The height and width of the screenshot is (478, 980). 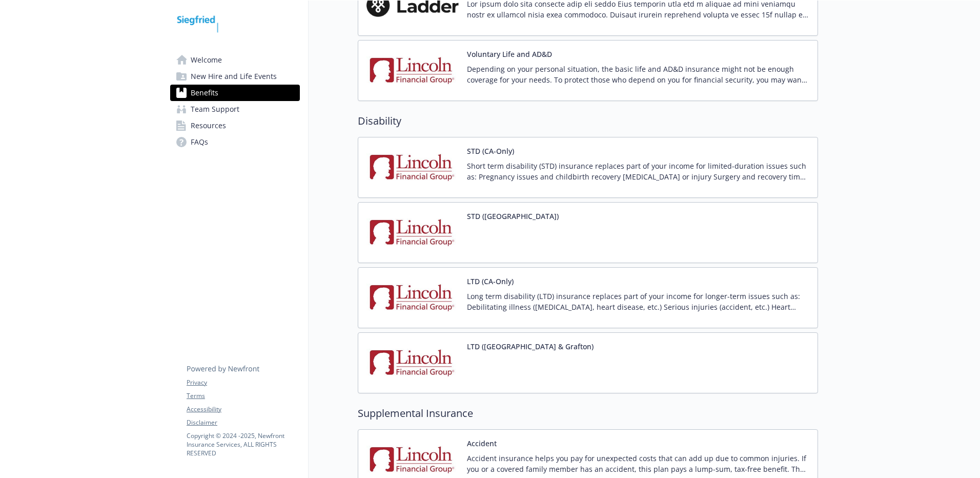 What do you see at coordinates (235, 142) in the screenshot?
I see `a: FAQs` at bounding box center [235, 142].